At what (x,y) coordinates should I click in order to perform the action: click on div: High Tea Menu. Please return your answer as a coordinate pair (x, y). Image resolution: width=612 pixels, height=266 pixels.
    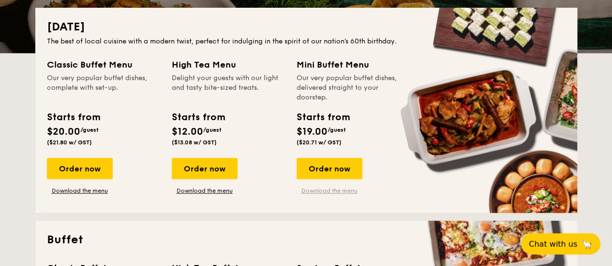
    Looking at the image, I should click on (228, 65).